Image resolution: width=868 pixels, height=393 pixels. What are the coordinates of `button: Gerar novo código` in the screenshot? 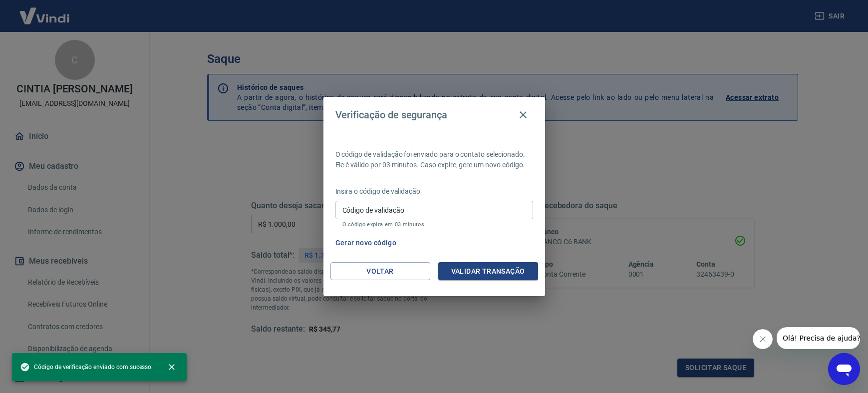 It's located at (366, 242).